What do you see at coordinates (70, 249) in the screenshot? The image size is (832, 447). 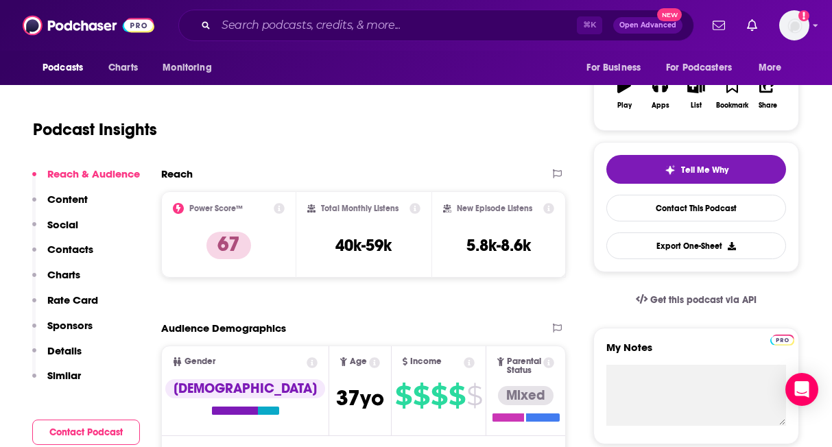 I see `p: Contacts` at bounding box center [70, 249].